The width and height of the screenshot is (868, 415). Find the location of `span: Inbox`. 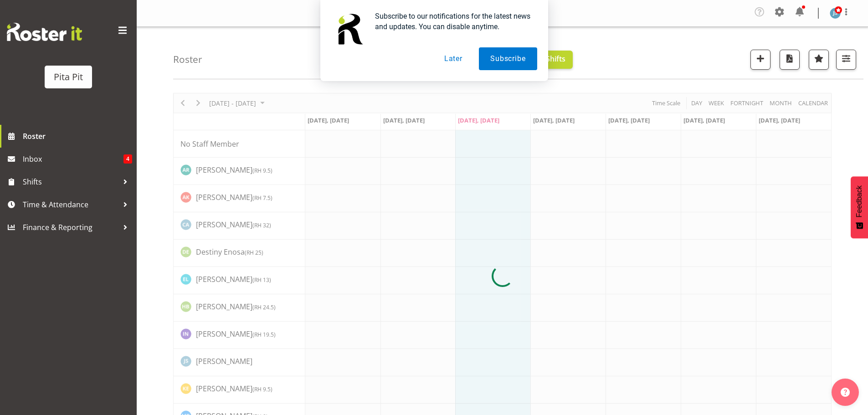

span: Inbox is located at coordinates (73, 159).